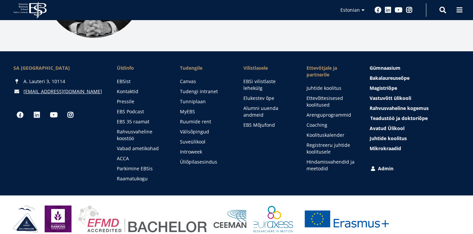  Describe the element at coordinates (415, 98) in the screenshot. I see `a: Vastuvõtt ülikooli` at that location.